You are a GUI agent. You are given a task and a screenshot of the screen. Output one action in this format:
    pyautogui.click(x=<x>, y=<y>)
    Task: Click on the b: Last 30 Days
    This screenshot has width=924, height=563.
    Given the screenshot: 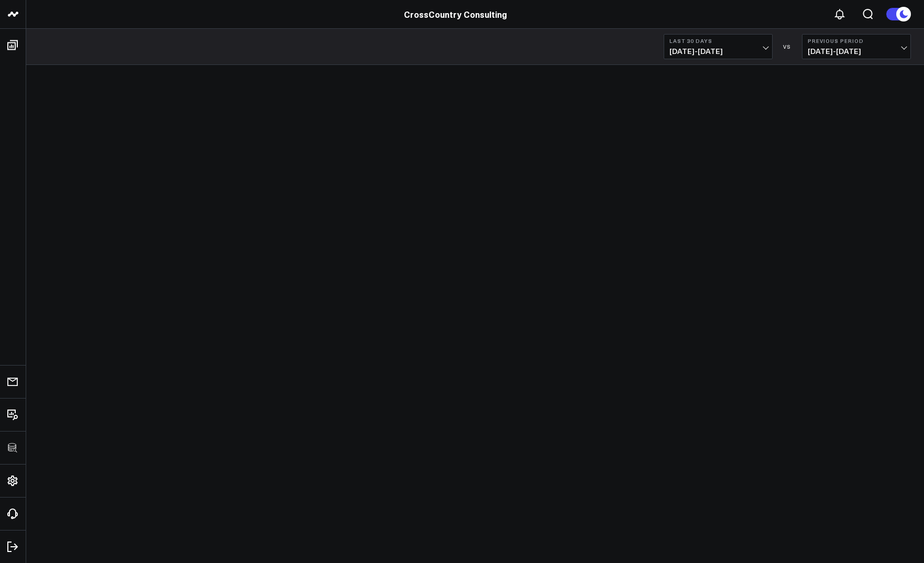 What is the action you would take?
    pyautogui.click(x=718, y=41)
    